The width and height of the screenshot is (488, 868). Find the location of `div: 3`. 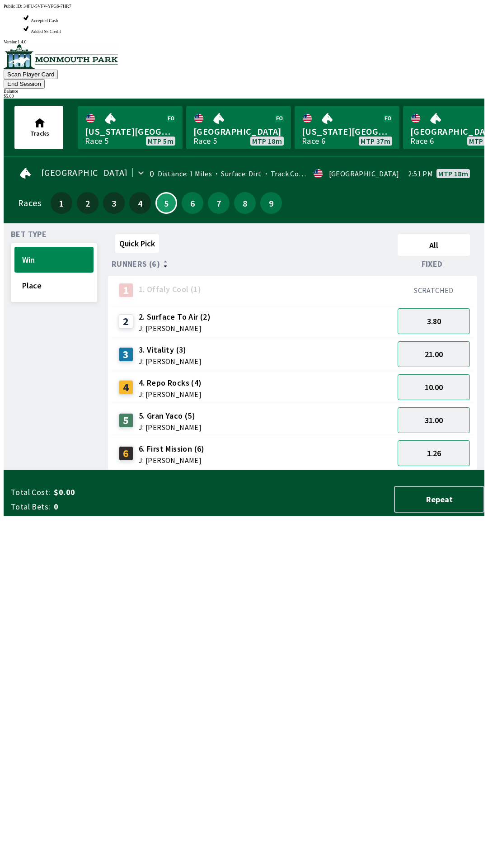

div: 3 is located at coordinates (126, 354).